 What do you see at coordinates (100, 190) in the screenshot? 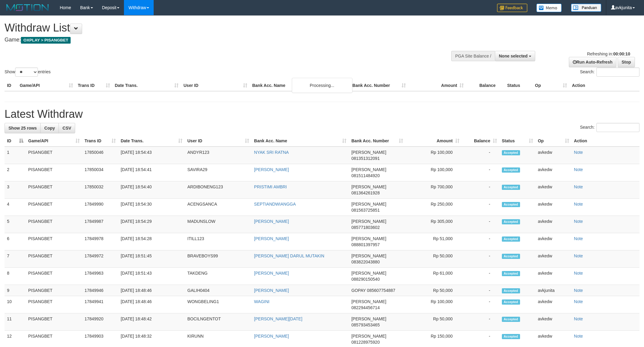
I see `td: 17850032` at bounding box center [100, 190].